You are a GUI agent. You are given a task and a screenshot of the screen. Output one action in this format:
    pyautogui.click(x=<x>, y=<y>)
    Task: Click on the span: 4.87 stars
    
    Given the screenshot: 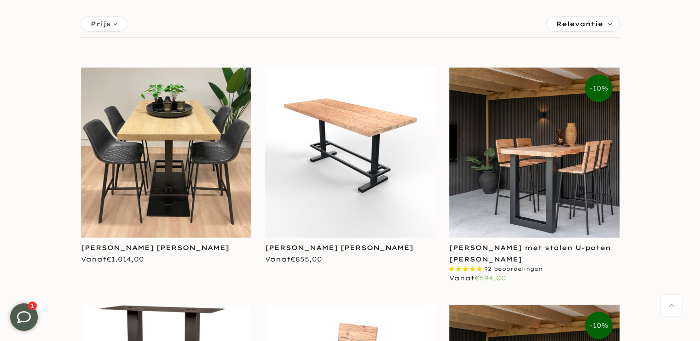 What is the action you would take?
    pyautogui.click(x=467, y=269)
    